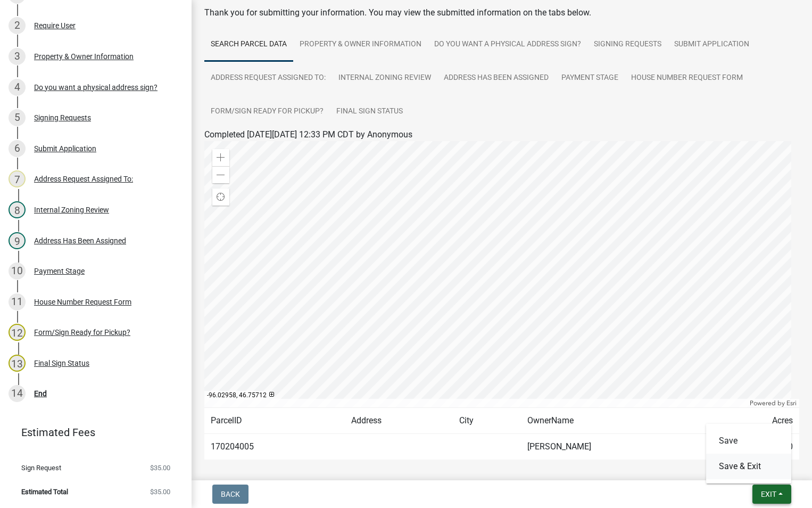 The width and height of the screenshot is (812, 508). What do you see at coordinates (399, 420) in the screenshot?
I see `td: Address` at bounding box center [399, 420].